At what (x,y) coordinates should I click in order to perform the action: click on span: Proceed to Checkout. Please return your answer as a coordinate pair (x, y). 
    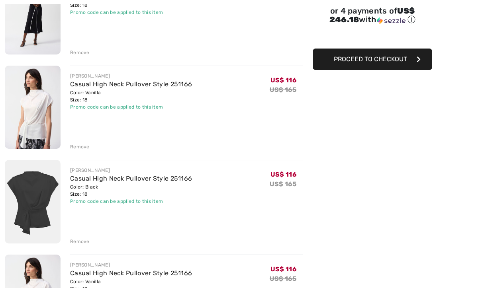
    Looking at the image, I should click on (370, 59).